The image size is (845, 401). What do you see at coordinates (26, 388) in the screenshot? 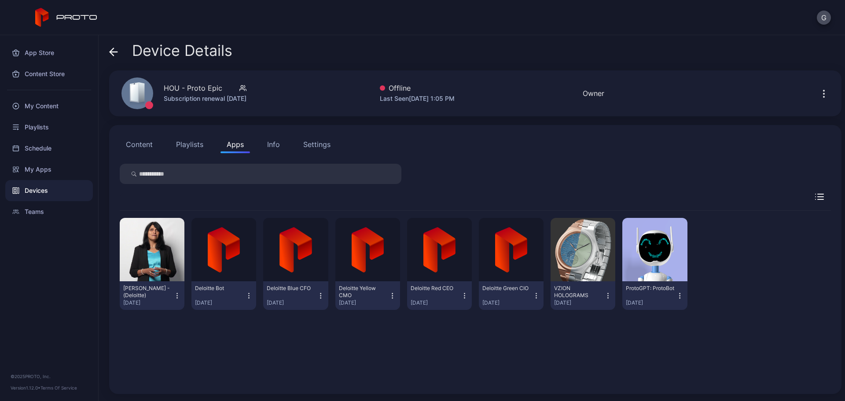
I see `span: Version 1.12.0 •` at bounding box center [26, 388].